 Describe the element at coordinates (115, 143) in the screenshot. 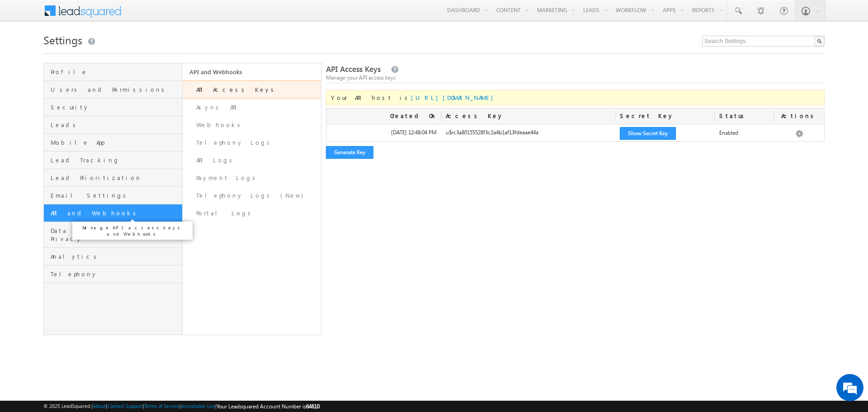

I see `span: Mobile App` at that location.